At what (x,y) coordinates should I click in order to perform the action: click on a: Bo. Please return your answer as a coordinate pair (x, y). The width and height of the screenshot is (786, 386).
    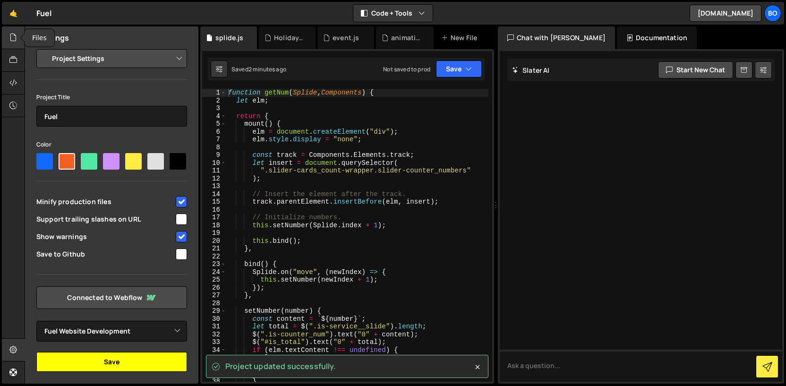
    Looking at the image, I should click on (773, 13).